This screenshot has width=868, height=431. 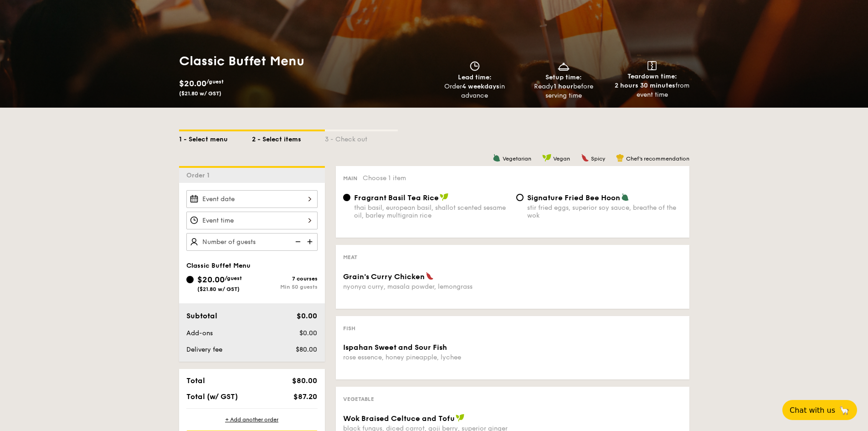 I want to click on img: icon-clock.2db775ea.svg, so click(x=475, y=66).